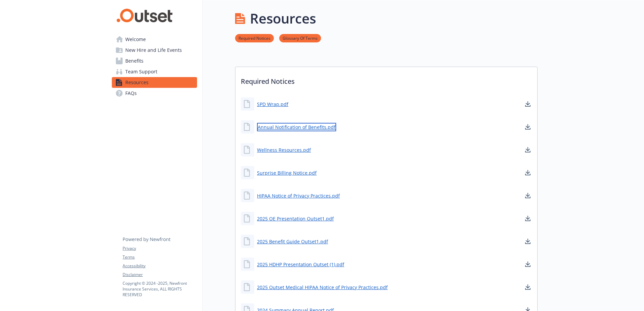 The width and height of the screenshot is (644, 311). Describe the element at coordinates (160, 266) in the screenshot. I see `a: Accessibility` at that location.